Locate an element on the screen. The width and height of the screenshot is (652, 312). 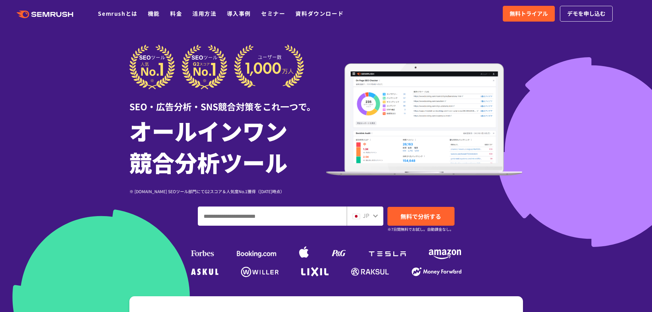
a: 機能 is located at coordinates (154, 13).